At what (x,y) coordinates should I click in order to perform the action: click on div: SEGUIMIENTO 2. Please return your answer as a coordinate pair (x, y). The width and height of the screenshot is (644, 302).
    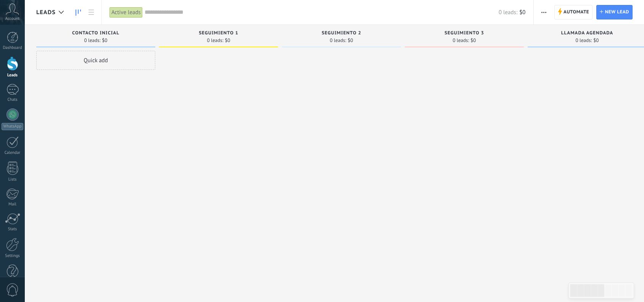
    Looking at the image, I should click on (341, 34).